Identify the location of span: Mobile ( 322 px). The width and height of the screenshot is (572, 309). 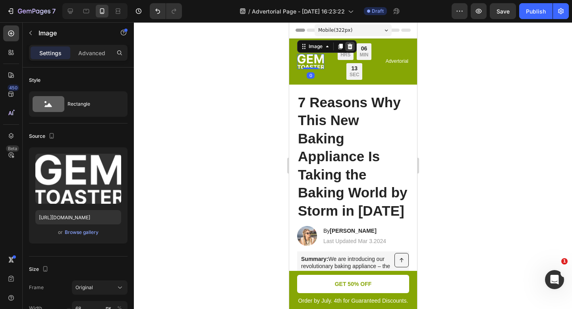
(46, 8).